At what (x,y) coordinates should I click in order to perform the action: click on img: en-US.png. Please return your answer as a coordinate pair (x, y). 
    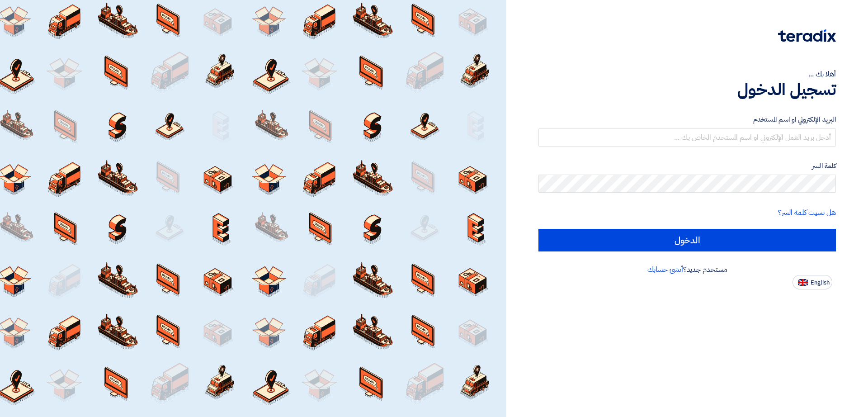
    Looking at the image, I should click on (803, 282).